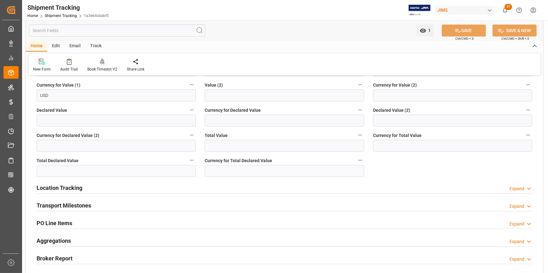 This screenshot has height=273, width=548. I want to click on button: Total Declared Value, so click(192, 160).